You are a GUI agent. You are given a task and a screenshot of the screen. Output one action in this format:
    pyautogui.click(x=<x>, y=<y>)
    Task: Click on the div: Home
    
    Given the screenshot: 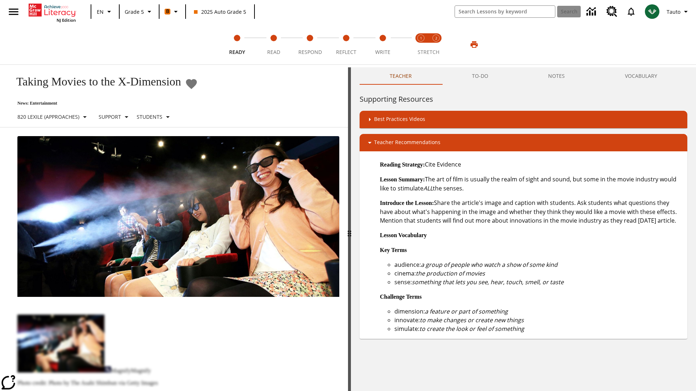 What is the action you would take?
    pyautogui.click(x=52, y=12)
    